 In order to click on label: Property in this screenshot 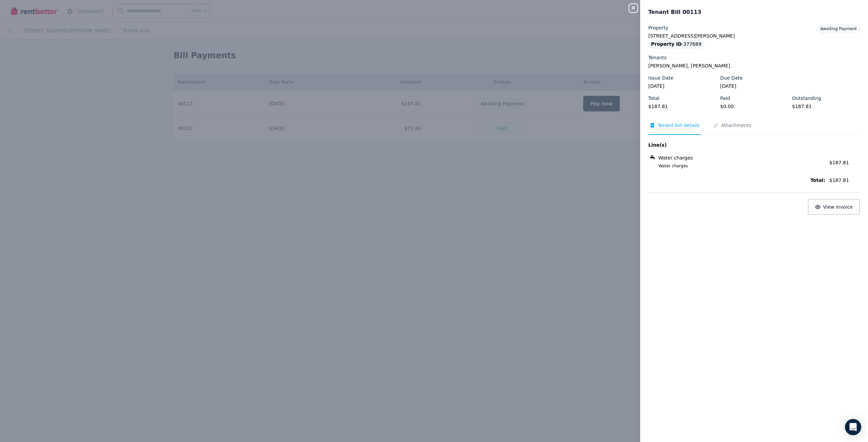, I will do `click(658, 28)`.